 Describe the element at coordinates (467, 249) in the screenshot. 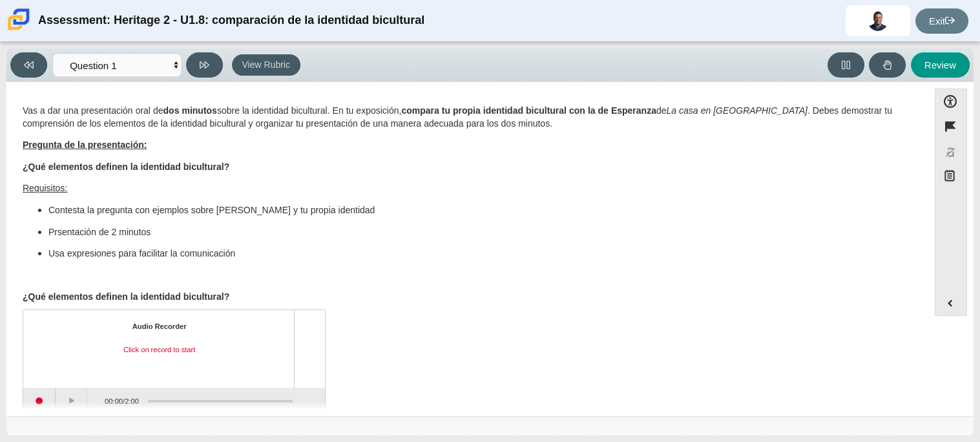

I see `div: Assessment items` at that location.